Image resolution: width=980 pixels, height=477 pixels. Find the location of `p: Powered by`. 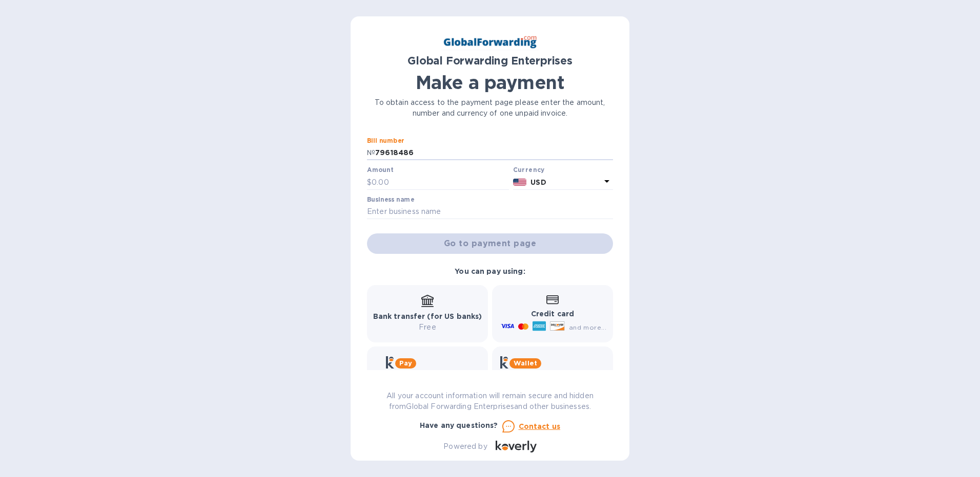

p: Powered by is located at coordinates (465, 447).